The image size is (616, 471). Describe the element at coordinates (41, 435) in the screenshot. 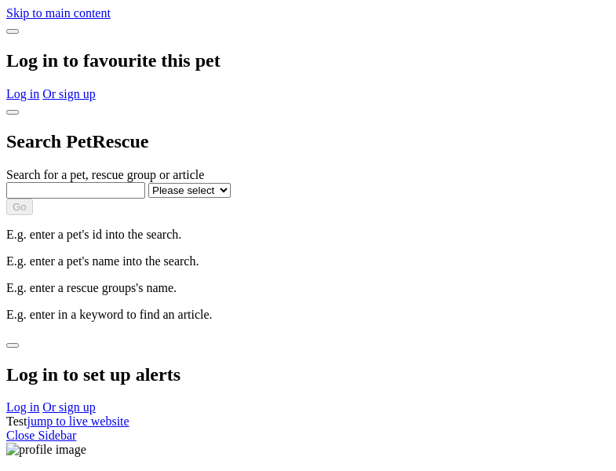

I see `a: Close Sidebar` at that location.